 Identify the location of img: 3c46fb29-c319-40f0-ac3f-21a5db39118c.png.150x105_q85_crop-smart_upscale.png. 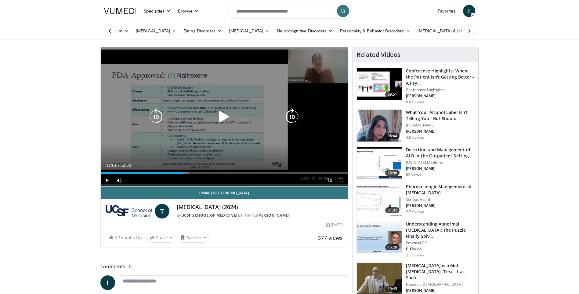
(379, 125).